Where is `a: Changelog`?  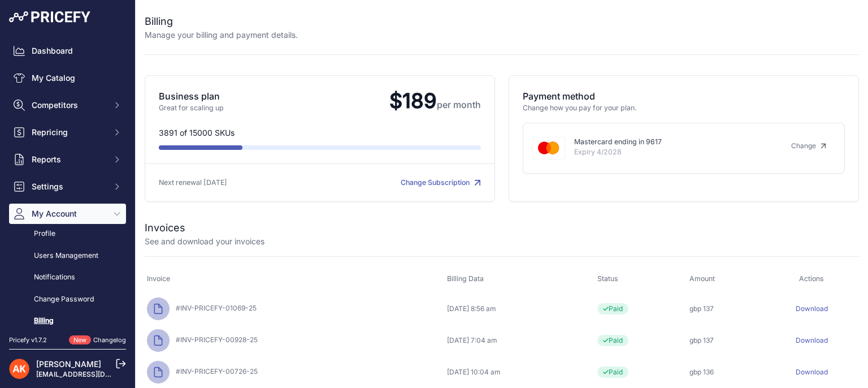 a: Changelog is located at coordinates (110, 340).